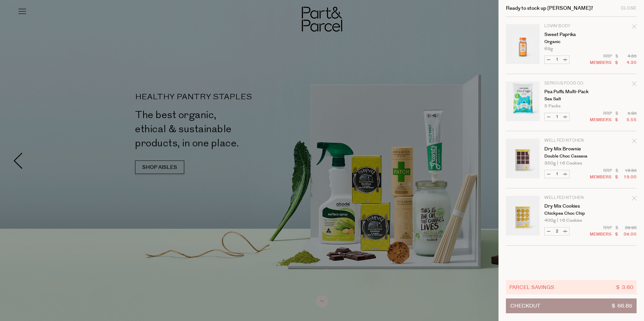 The image size is (644, 321). I want to click on span: 350g | 16 Cookies, so click(563, 163).